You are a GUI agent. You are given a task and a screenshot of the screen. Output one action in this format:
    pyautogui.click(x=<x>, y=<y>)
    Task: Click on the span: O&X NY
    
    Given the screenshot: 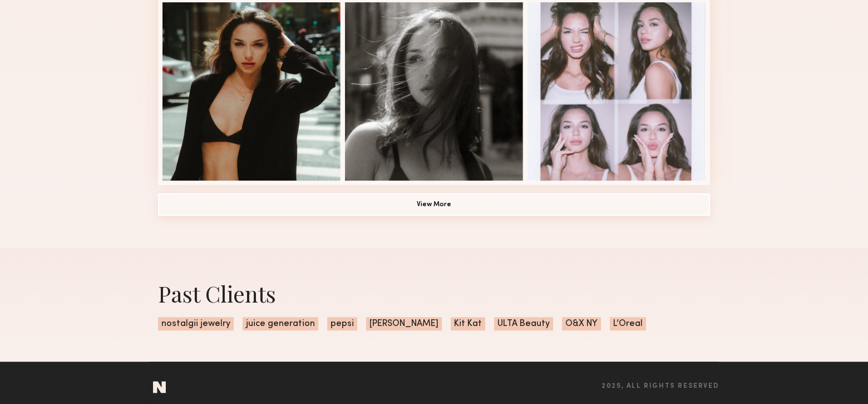 What is the action you would take?
    pyautogui.click(x=582, y=324)
    